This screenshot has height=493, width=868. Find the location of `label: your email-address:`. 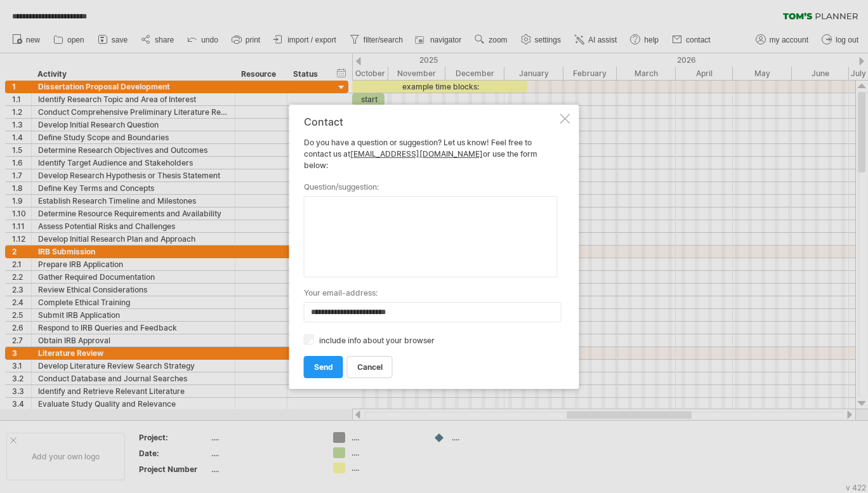

label: your email-address: is located at coordinates (431, 293).